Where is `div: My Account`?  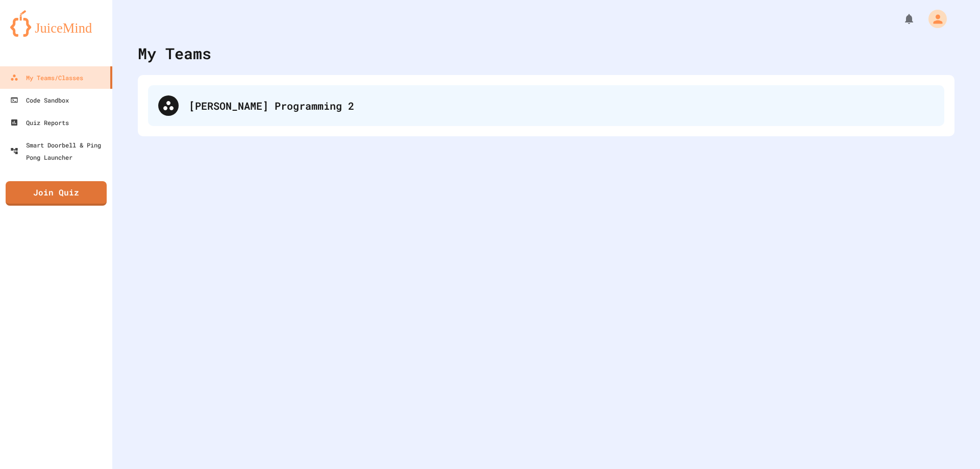 div: My Account is located at coordinates (934, 19).